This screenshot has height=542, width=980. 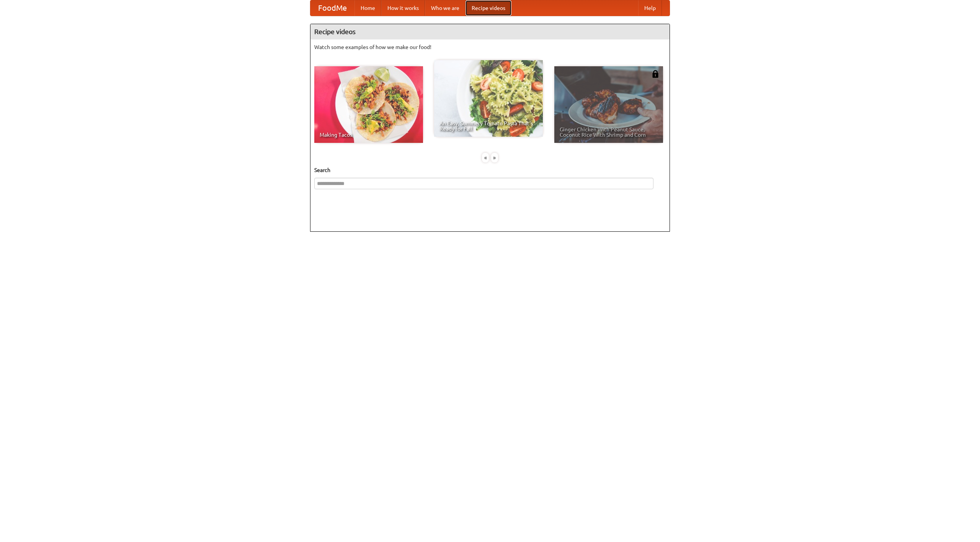 I want to click on img: 483408.png, so click(x=656, y=74).